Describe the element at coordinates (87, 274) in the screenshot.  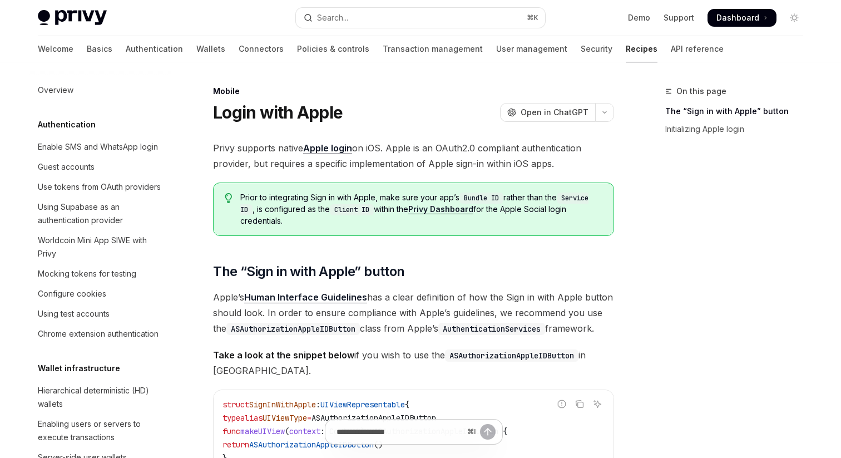
I see `div: Mocking tokens for testing` at that location.